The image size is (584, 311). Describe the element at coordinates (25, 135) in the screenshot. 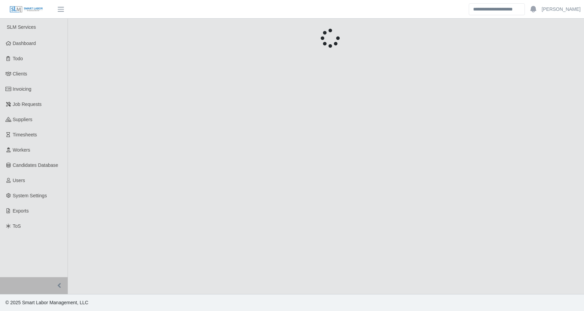

I see `span: Timesheets` at that location.